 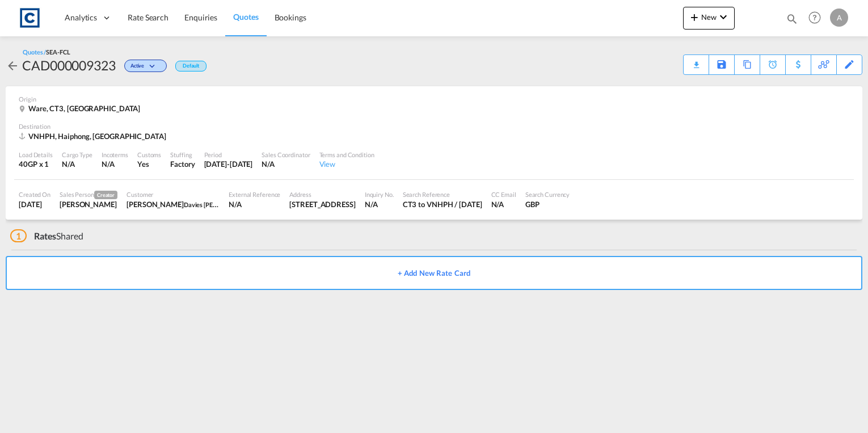 I want to click on span: Creator, so click(x=105, y=195).